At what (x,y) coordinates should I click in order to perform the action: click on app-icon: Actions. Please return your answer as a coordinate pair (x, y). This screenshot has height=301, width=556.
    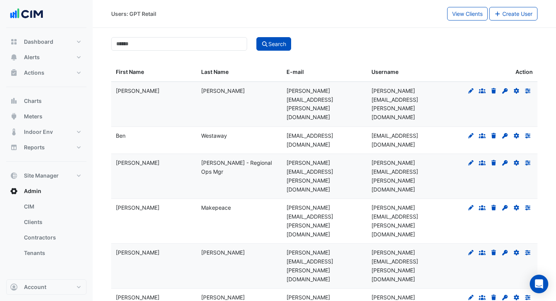
    Looking at the image, I should click on (14, 73).